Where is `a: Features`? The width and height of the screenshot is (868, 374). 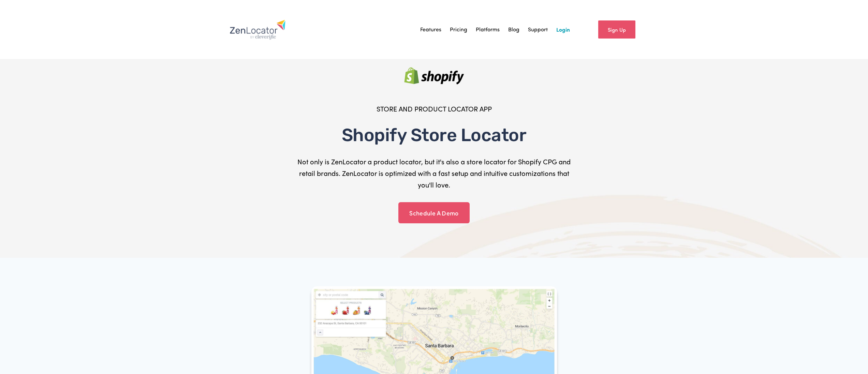 a: Features is located at coordinates (430, 29).